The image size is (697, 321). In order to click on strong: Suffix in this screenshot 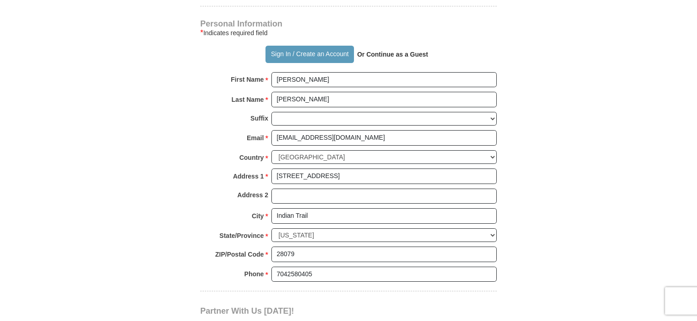, I will do `click(259, 118)`.